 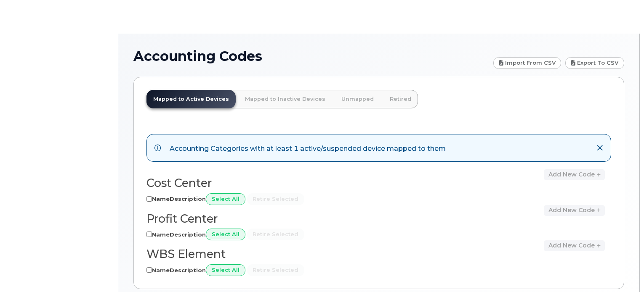 I want to click on a: Import from CSV, so click(x=527, y=63).